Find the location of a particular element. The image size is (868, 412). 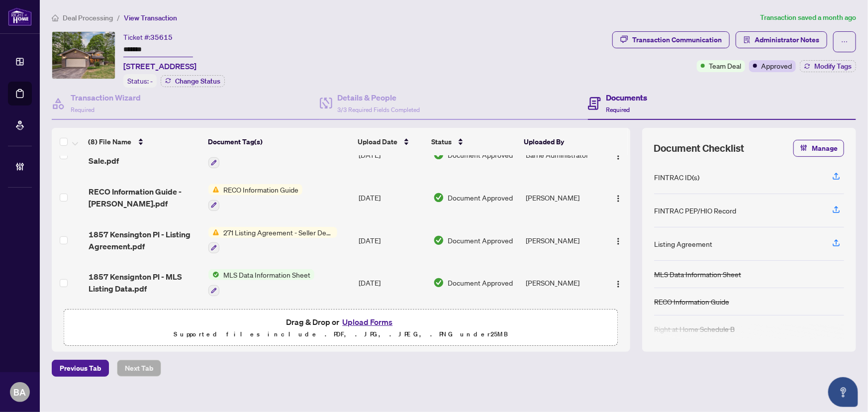

h4: Documents is located at coordinates (626, 98).